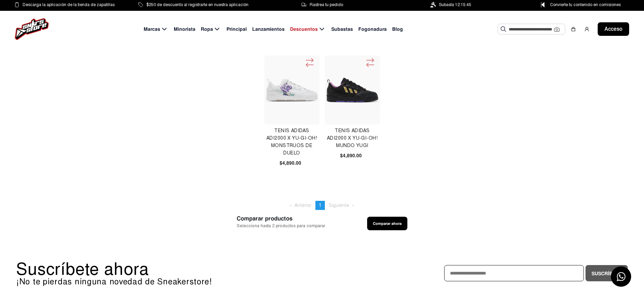  What do you see at coordinates (207, 29) in the screenshot?
I see `font: Ropa` at bounding box center [207, 29].